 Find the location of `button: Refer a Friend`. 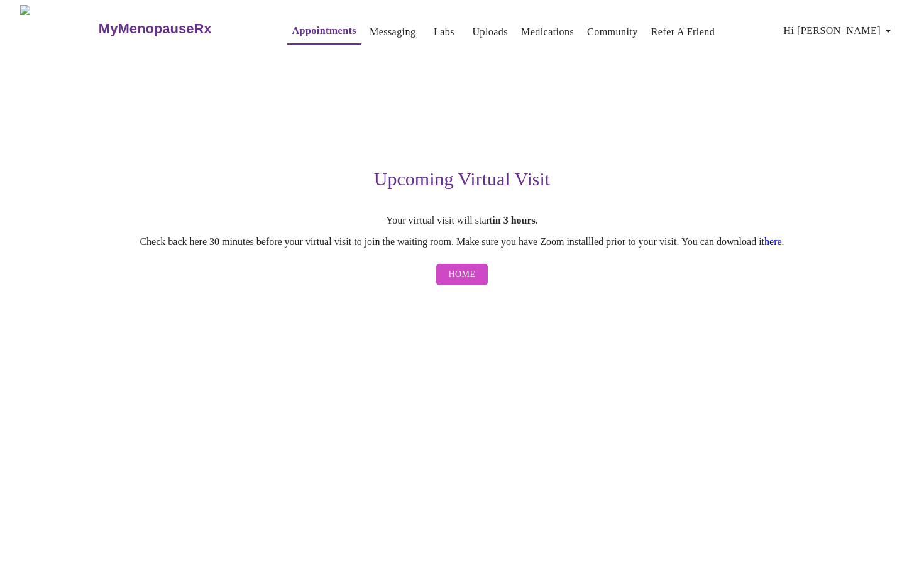

button: Refer a Friend is located at coordinates (684, 32).